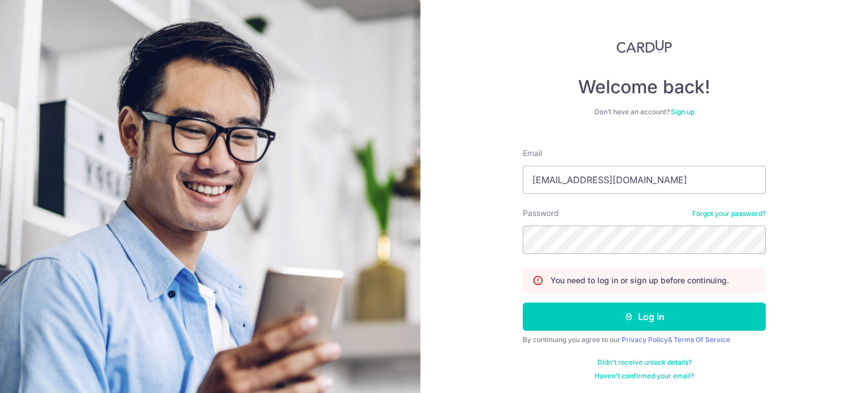  What do you see at coordinates (645, 339) in the screenshot?
I see `a: Privacy Policy` at bounding box center [645, 339].